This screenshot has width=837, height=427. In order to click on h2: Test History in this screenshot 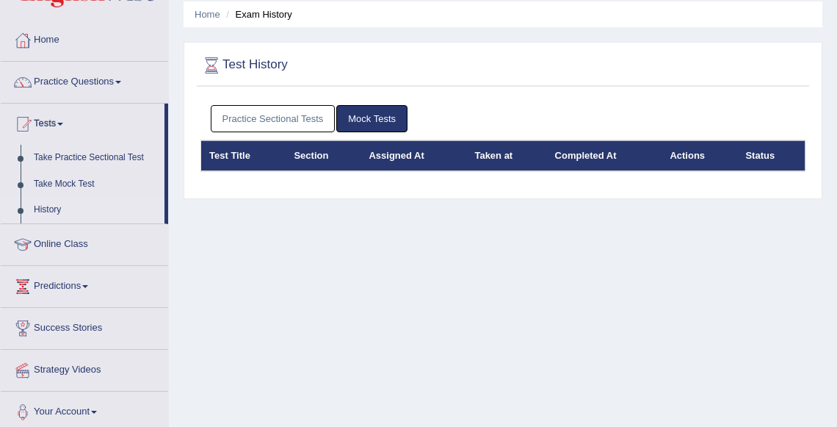, I will do `click(388, 65)`.